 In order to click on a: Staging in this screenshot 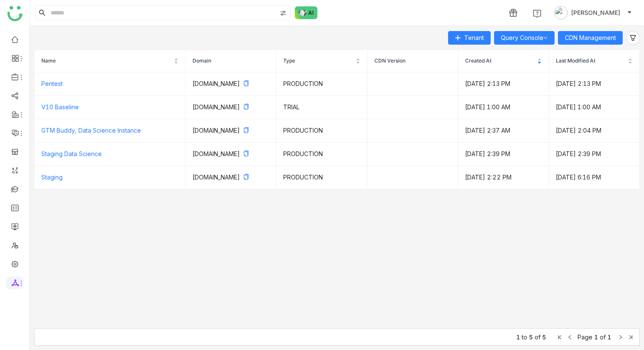, I will do `click(52, 177)`.